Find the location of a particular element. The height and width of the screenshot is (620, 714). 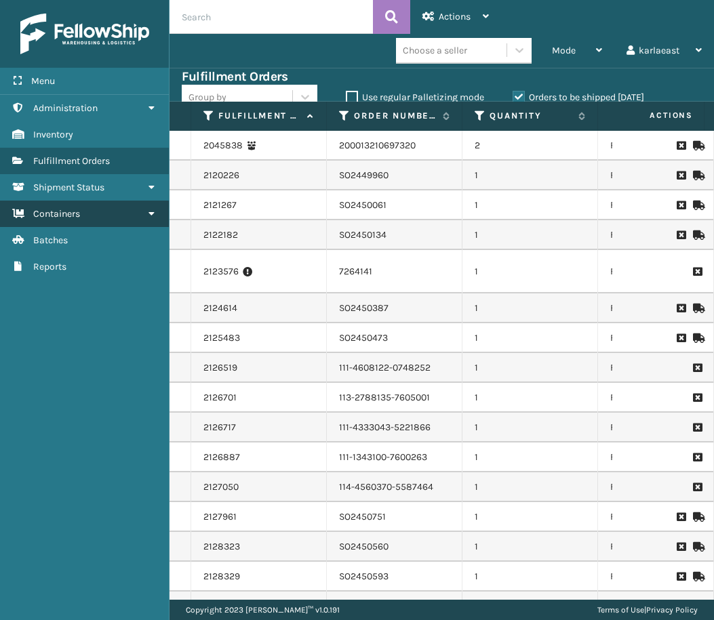

span: Administration is located at coordinates (65, 108).